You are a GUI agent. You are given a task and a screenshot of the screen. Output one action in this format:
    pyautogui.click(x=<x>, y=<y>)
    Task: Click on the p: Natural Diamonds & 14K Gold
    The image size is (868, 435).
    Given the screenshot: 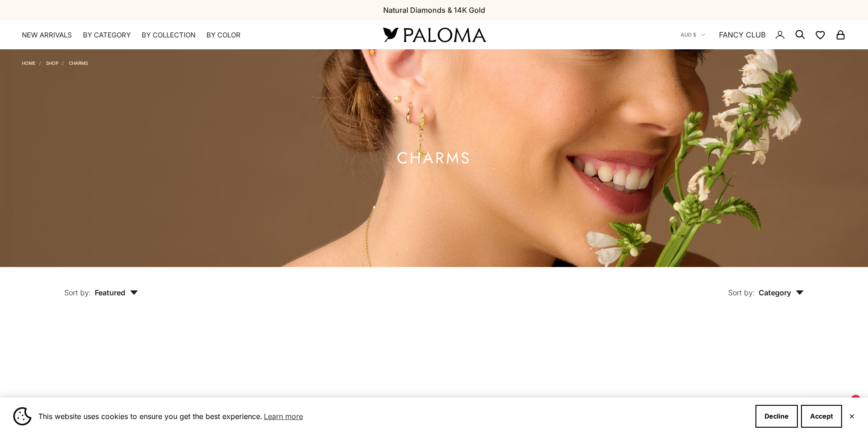 What is the action you would take?
    pyautogui.click(x=435, y=10)
    